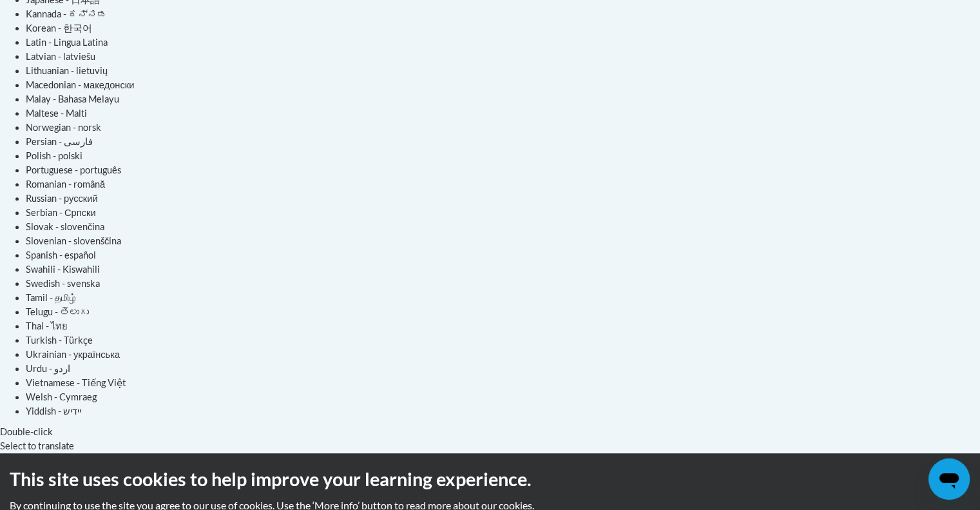 The height and width of the screenshot is (510, 980). What do you see at coordinates (73, 240) in the screenshot?
I see `a: Slovenian - slovenščina` at bounding box center [73, 240].